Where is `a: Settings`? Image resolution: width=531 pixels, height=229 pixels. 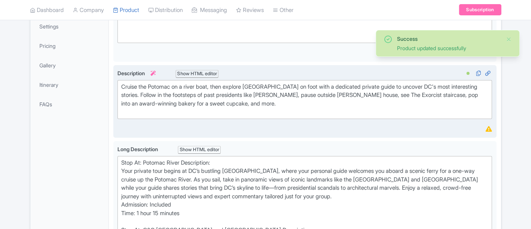 a: Settings is located at coordinates (69, 26).